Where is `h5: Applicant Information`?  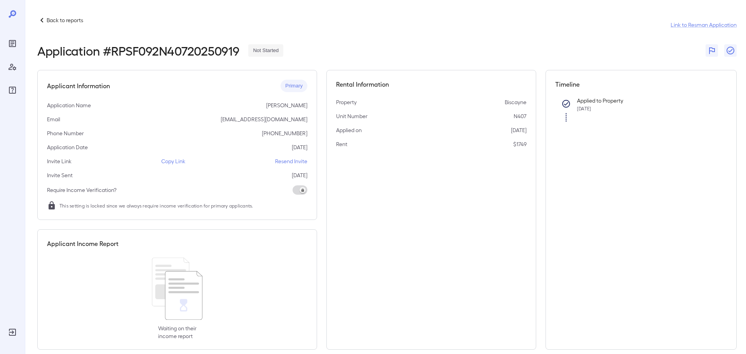
h5: Applicant Information is located at coordinates (78, 86).